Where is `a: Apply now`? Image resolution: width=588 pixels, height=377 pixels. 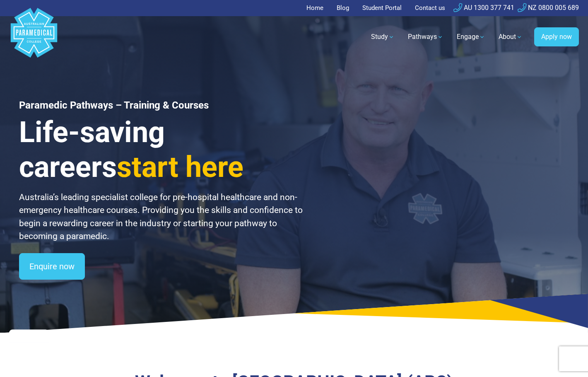 a: Apply now is located at coordinates (556, 37).